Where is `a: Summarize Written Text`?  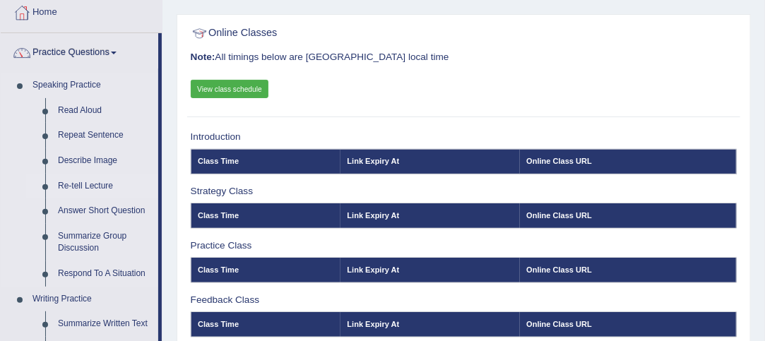 a: Summarize Written Text is located at coordinates (105, 324).